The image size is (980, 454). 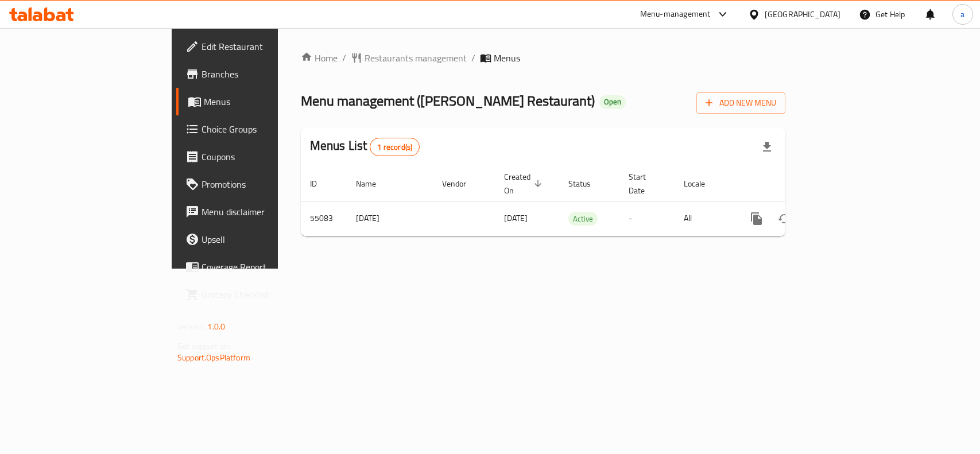 What do you see at coordinates (757, 219) in the screenshot?
I see `button: more` at bounding box center [757, 219].